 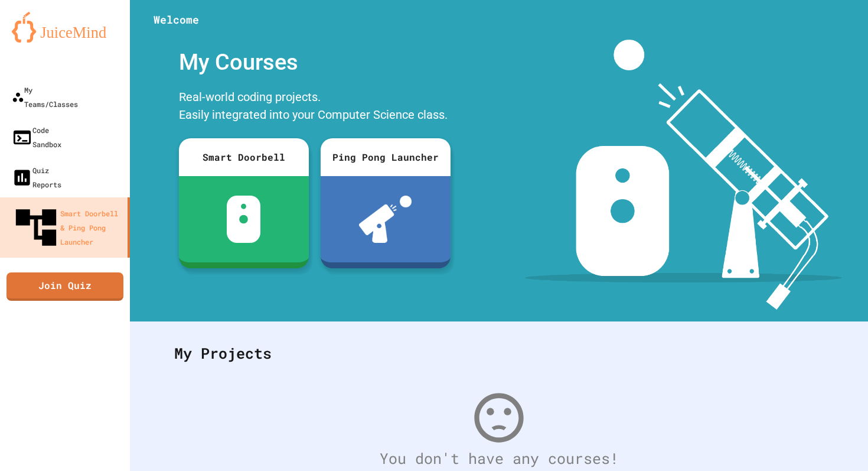 I want to click on div: My Courses, so click(x=315, y=62).